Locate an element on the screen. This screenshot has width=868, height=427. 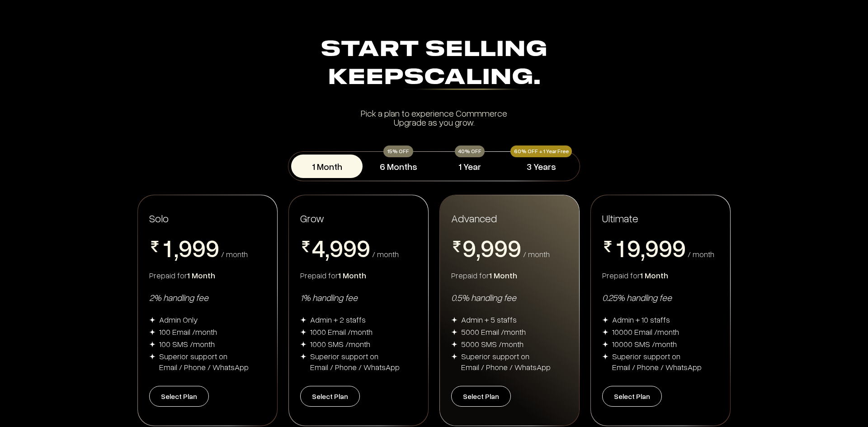
span: Grow is located at coordinates (312, 218).